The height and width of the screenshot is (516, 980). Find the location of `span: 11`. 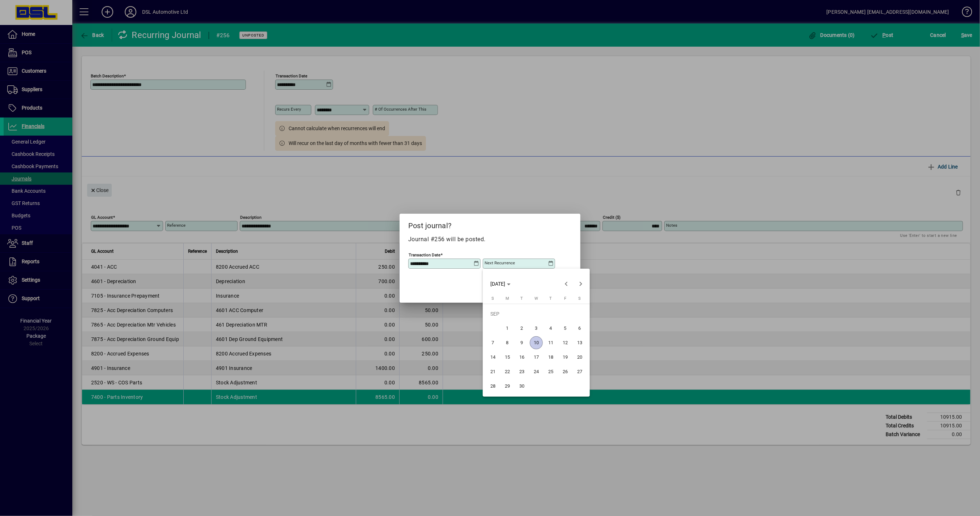

span: 11 is located at coordinates (550, 343).